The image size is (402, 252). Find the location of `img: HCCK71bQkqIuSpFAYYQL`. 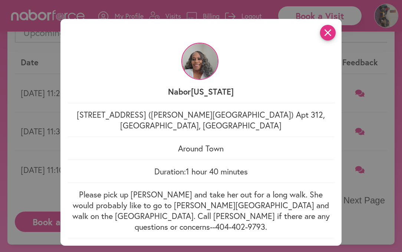

img: HCCK71bQkqIuSpFAYYQL is located at coordinates (200, 61).